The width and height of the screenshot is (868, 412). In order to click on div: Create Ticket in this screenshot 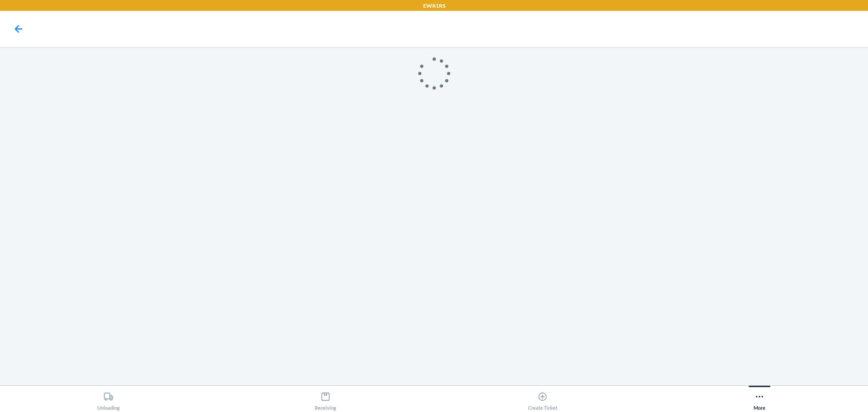, I will do `click(542, 399)`.